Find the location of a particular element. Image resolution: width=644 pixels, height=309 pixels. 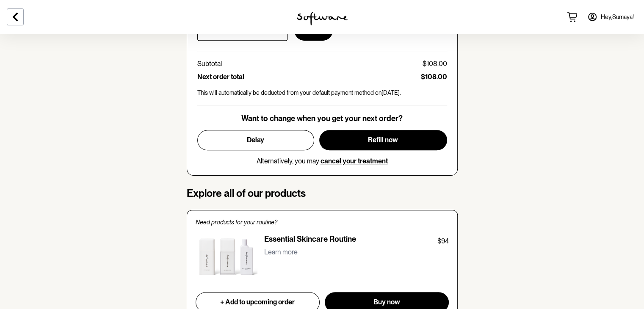

button: Delay is located at coordinates (256, 140).